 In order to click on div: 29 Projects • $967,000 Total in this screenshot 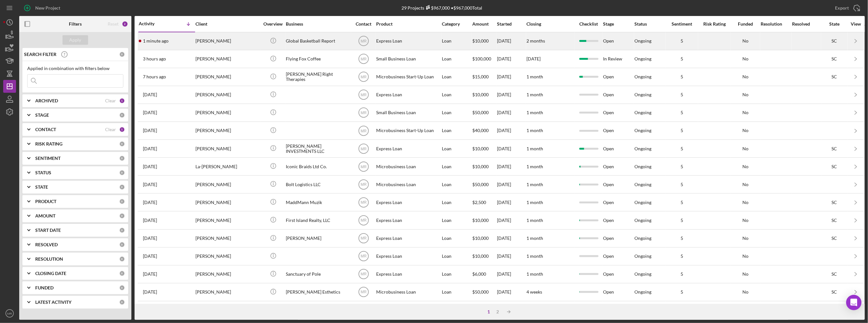, I will do `click(442, 7)`.